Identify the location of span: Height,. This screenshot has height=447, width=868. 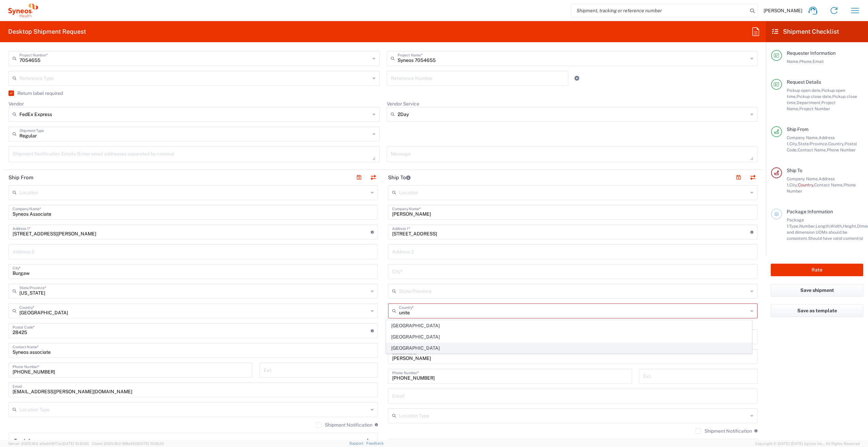
(850, 226).